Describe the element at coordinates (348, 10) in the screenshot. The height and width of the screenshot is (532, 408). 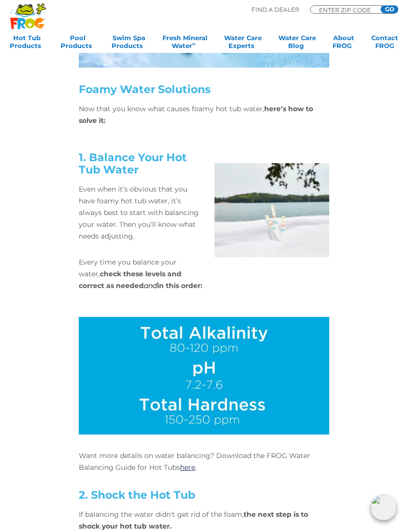
I see `input: Zip Code Form` at that location.